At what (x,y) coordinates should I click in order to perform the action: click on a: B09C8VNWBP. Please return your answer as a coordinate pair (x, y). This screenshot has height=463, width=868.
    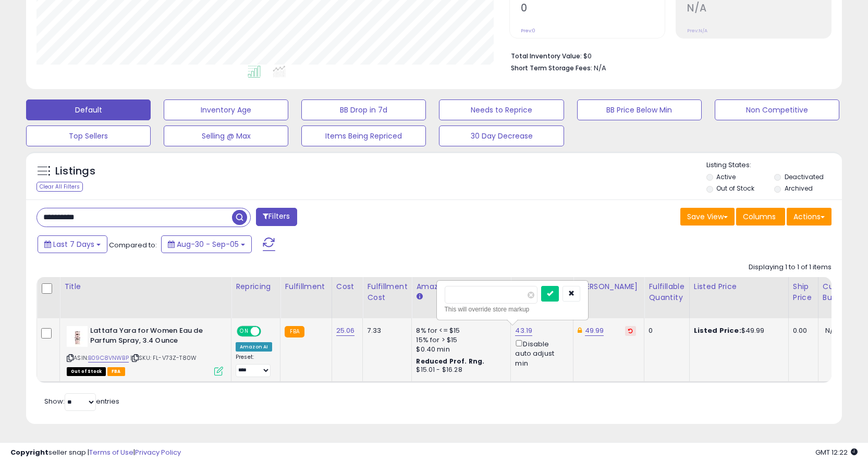
    Looking at the image, I should click on (109, 358).